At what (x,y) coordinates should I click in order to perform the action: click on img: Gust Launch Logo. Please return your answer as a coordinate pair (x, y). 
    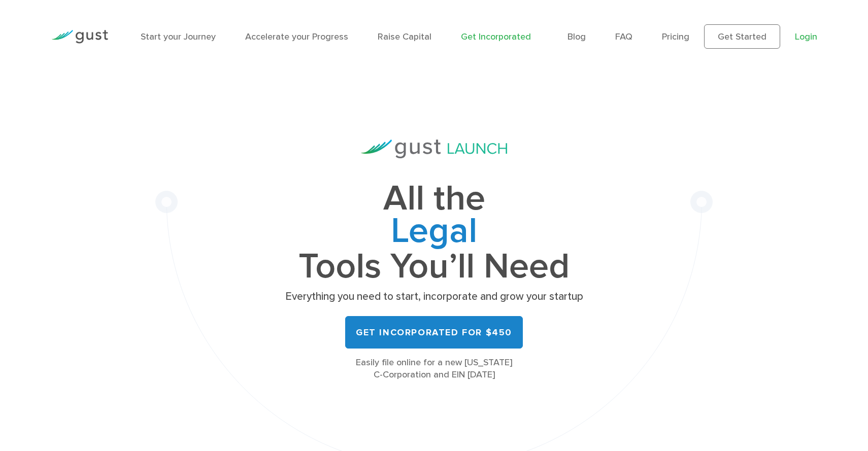
    Looking at the image, I should click on (434, 149).